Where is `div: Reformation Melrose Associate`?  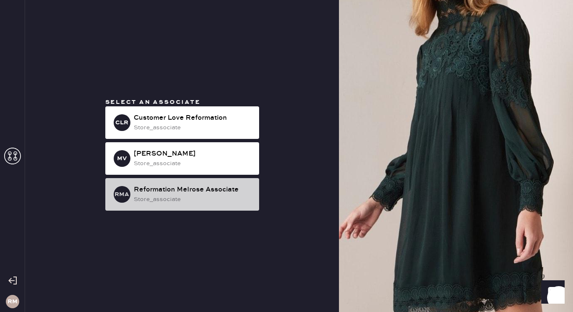 div: Reformation Melrose Associate is located at coordinates (193, 190).